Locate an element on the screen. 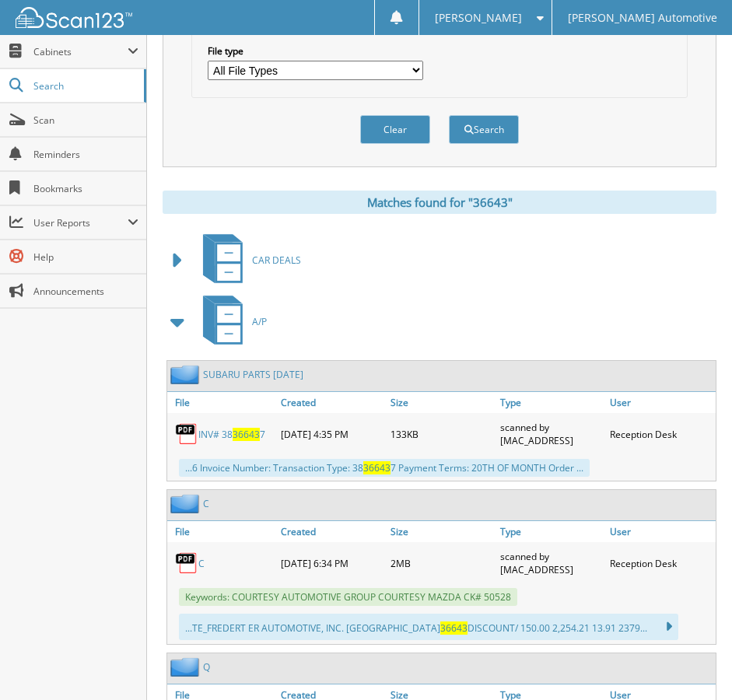 The image size is (732, 700). a: A/P is located at coordinates (230, 321).